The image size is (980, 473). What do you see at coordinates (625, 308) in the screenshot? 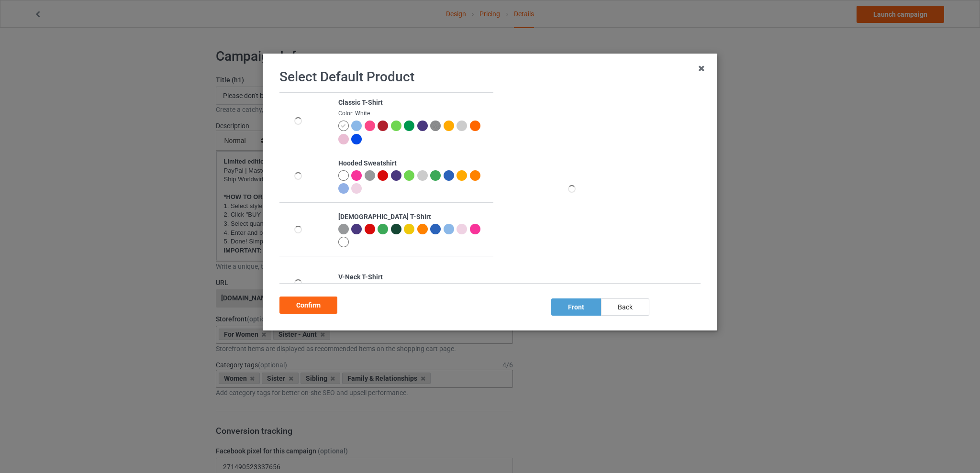
I see `div: back` at bounding box center [625, 308].